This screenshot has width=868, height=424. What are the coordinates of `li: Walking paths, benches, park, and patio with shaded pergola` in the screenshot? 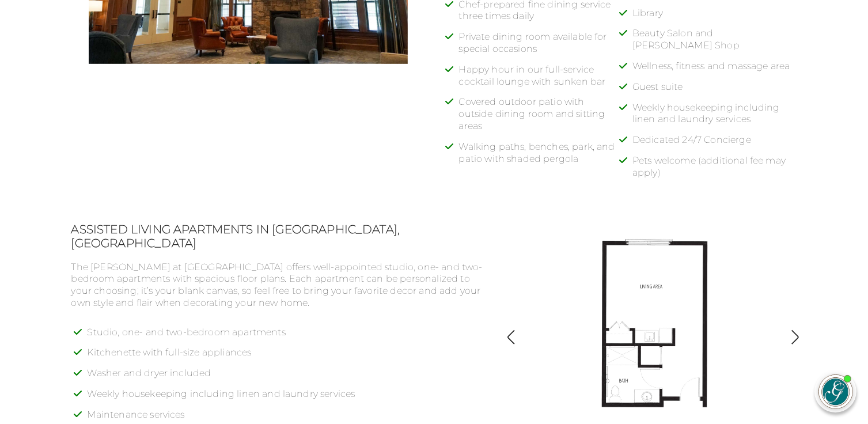 It's located at (542, 157).